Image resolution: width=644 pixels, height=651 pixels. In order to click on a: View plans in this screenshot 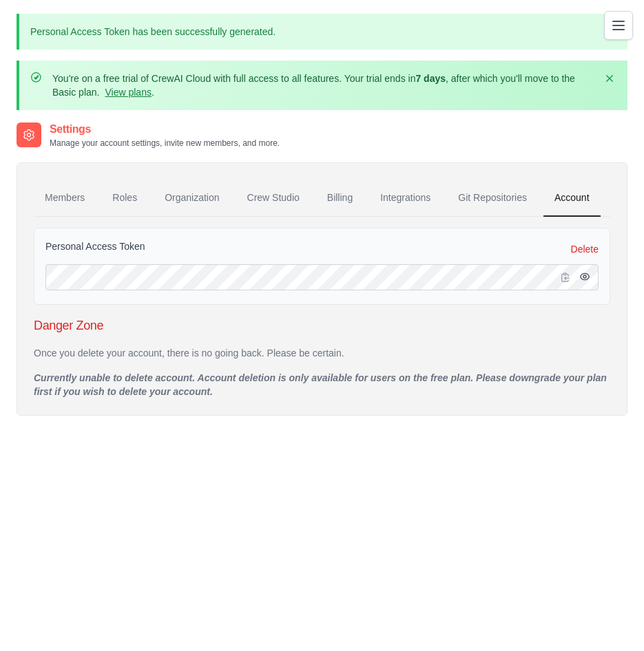, I will do `click(127, 92)`.